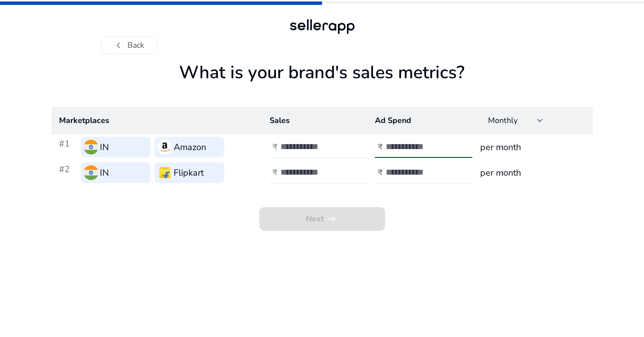 The image size is (644, 337). What do you see at coordinates (68, 147) in the screenshot?
I see `h3: #1` at bounding box center [68, 147].